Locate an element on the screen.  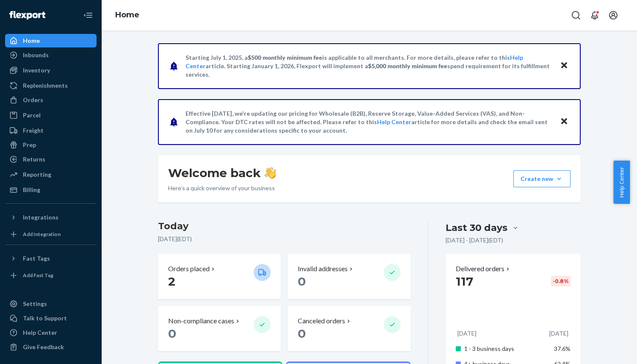
div: Inbounds is located at coordinates (35, 55).